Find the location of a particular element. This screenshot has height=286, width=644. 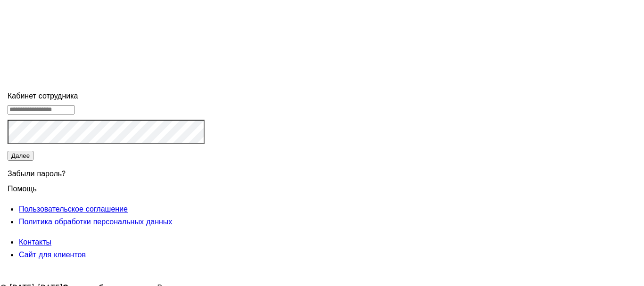

div: Кабинет сотрудника is located at coordinates (106, 96).